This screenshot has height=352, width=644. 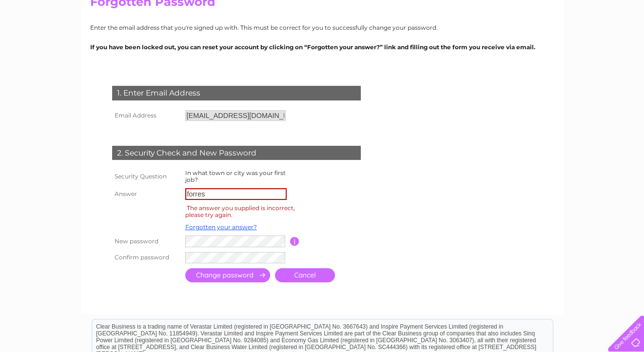 What do you see at coordinates (517, 45) in the screenshot?
I see `a: Water` at bounding box center [517, 45].